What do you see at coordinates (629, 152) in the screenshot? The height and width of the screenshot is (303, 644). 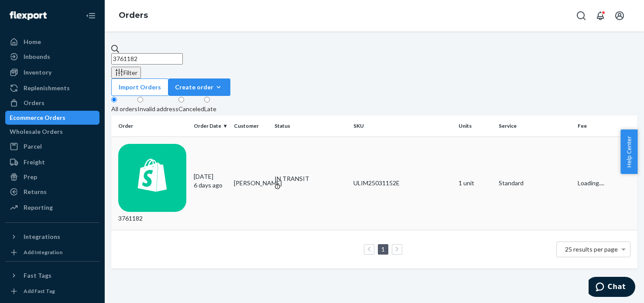 I see `button: Help Center` at bounding box center [629, 152].